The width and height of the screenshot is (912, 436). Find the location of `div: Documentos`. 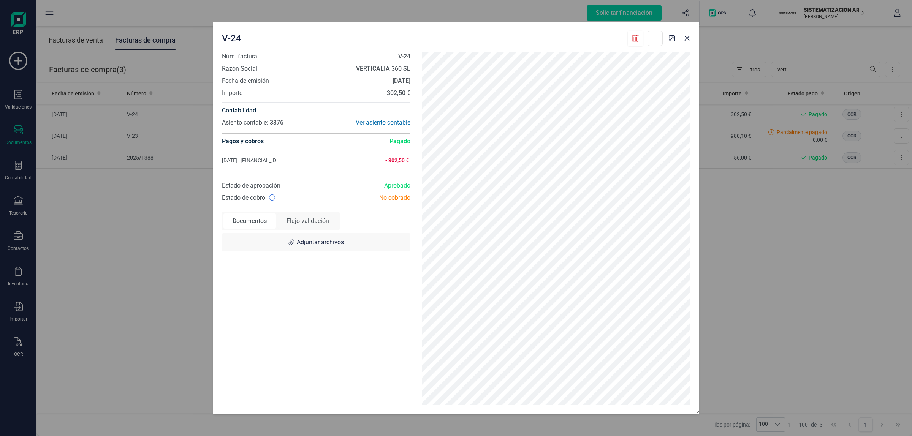

div: Documentos is located at coordinates (250, 221).